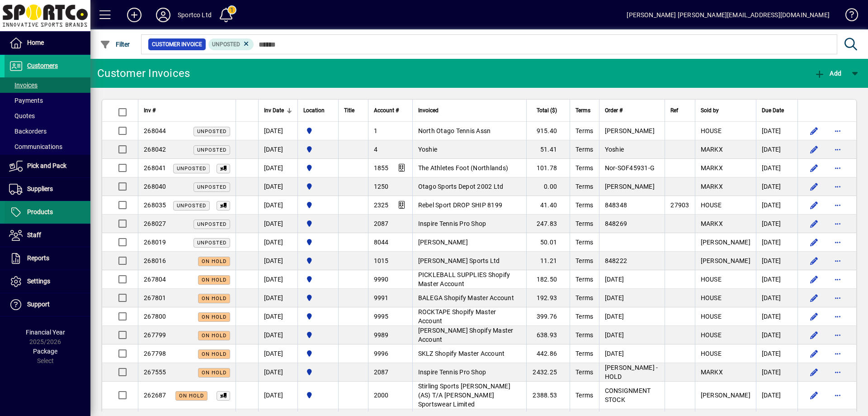 This screenshot has width=868, height=416. What do you see at coordinates (381, 205) in the screenshot?
I see `span: 2325` at bounding box center [381, 205].